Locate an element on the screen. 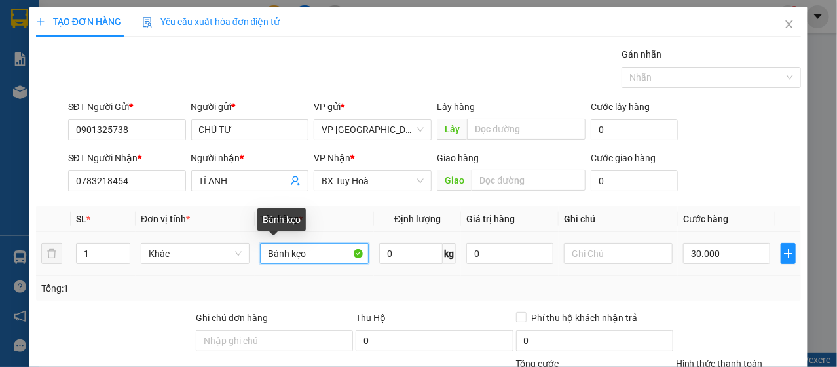 This screenshot has width=837, height=367. input: VD: Bàn, Ghế is located at coordinates (314, 253).